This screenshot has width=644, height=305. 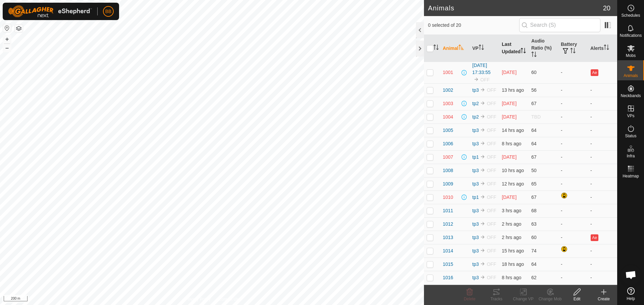 I want to click on button: Ae, so click(x=594, y=73).